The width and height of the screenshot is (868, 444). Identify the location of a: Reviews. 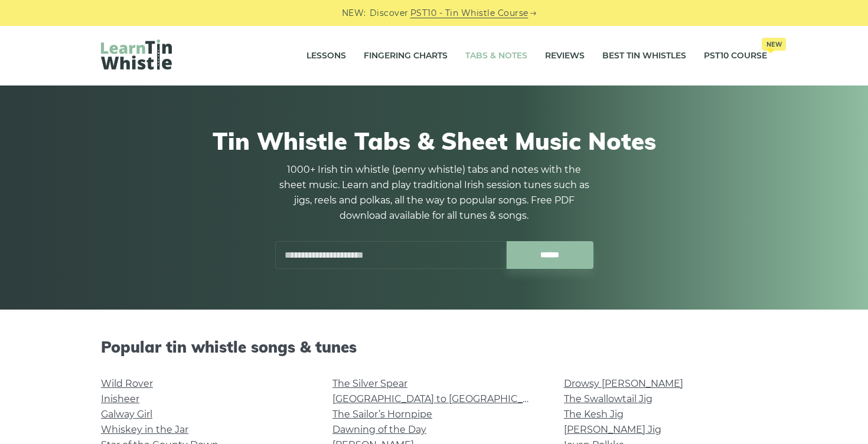
(565, 56).